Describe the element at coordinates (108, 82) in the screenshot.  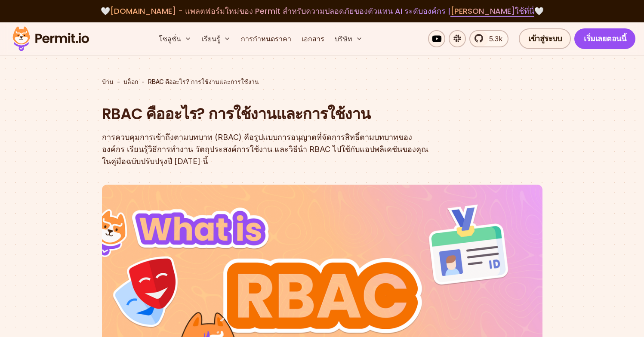
I see `font: บ้าน` at that location.